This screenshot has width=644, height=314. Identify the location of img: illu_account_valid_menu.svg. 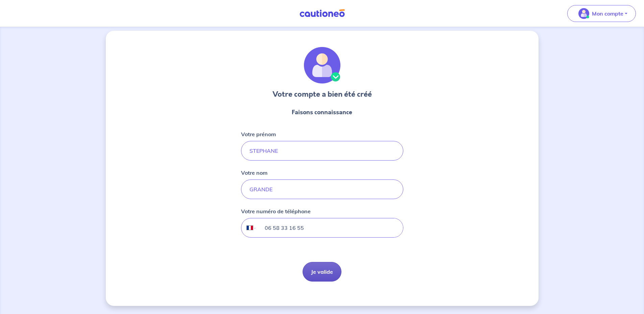
(584, 14).